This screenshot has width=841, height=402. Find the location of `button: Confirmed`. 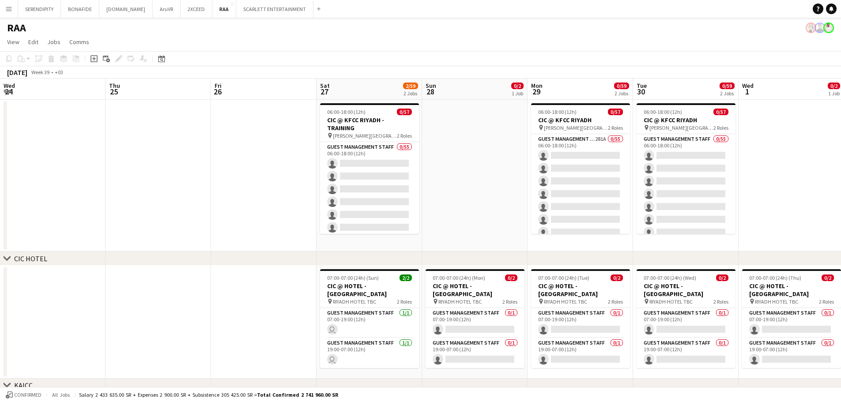

button: Confirmed is located at coordinates (23, 395).